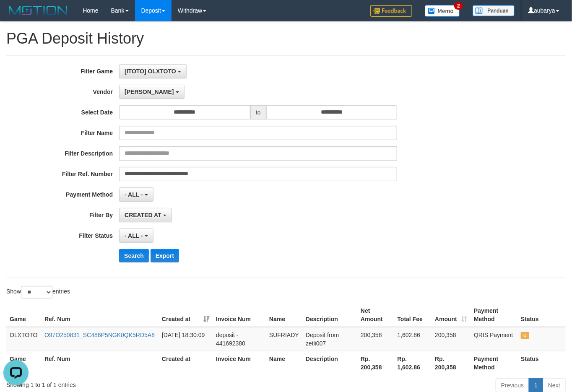 The height and width of the screenshot is (392, 572). What do you see at coordinates (39, 292) in the screenshot?
I see `label: Show entries` at bounding box center [39, 292].